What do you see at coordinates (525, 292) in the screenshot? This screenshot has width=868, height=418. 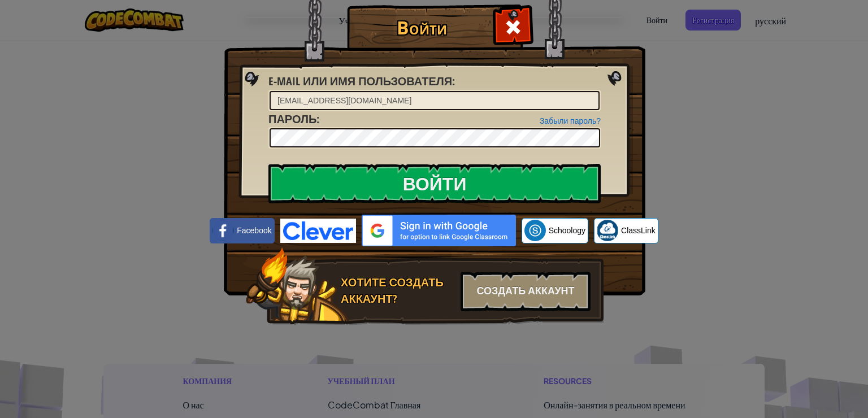 I see `div: Создать аккаунт` at bounding box center [525, 292].